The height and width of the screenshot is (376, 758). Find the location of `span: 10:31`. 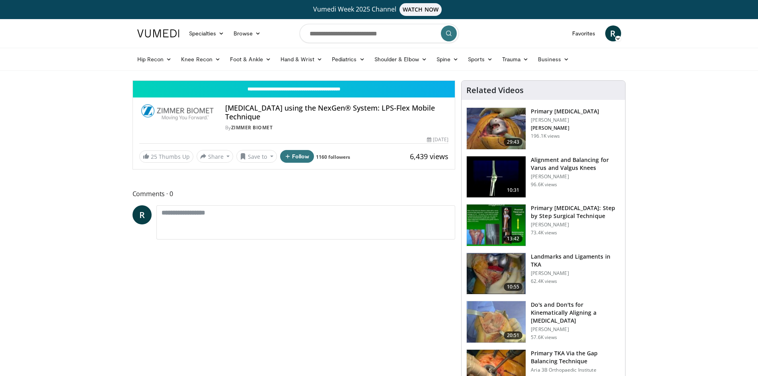

span: 10:31 is located at coordinates (513, 190).